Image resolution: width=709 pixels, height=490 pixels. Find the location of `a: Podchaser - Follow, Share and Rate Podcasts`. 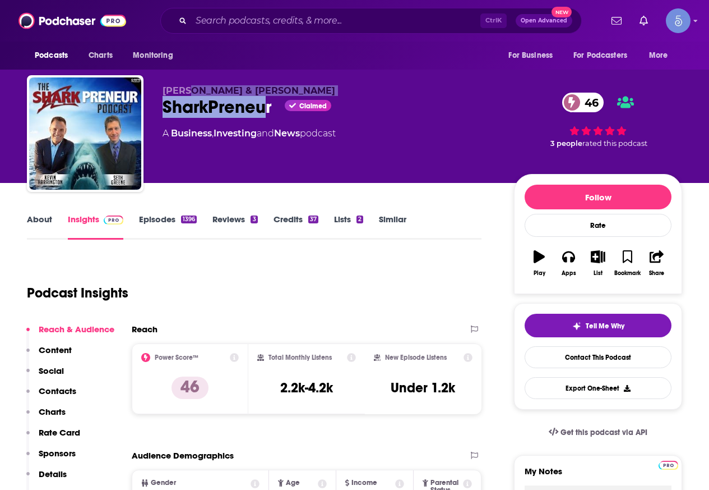

a: Podchaser - Follow, Share and Rate Podcasts is located at coordinates (72, 21).